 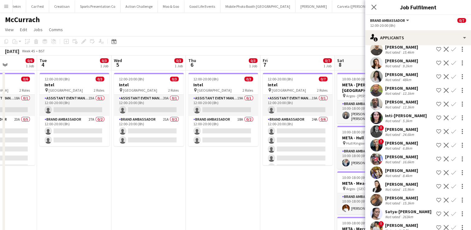 What do you see at coordinates (372, 137) in the screenshot?
I see `h3: META - Hull Kingswood` at bounding box center [372, 137].